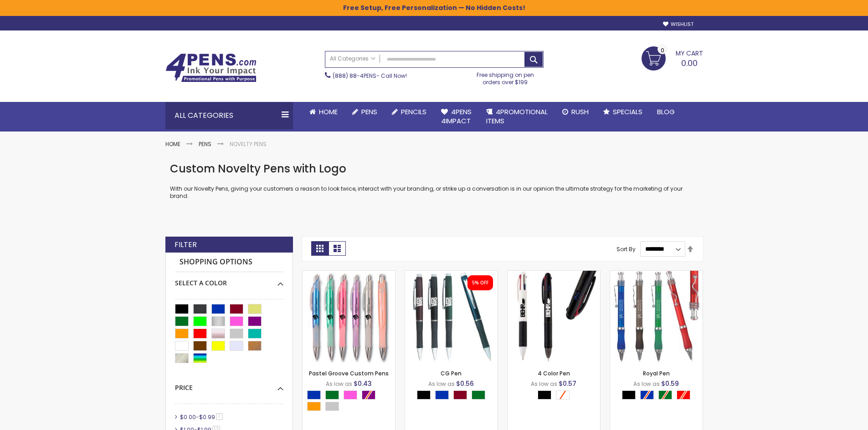  Describe the element at coordinates (456, 116) in the screenshot. I see `span: 4Pens 4impact` at that location.